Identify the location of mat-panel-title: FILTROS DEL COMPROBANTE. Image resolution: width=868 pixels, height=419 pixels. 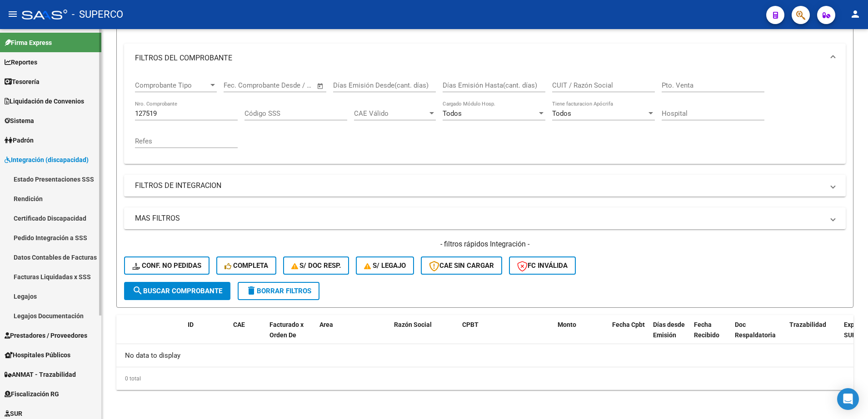
(479, 58).